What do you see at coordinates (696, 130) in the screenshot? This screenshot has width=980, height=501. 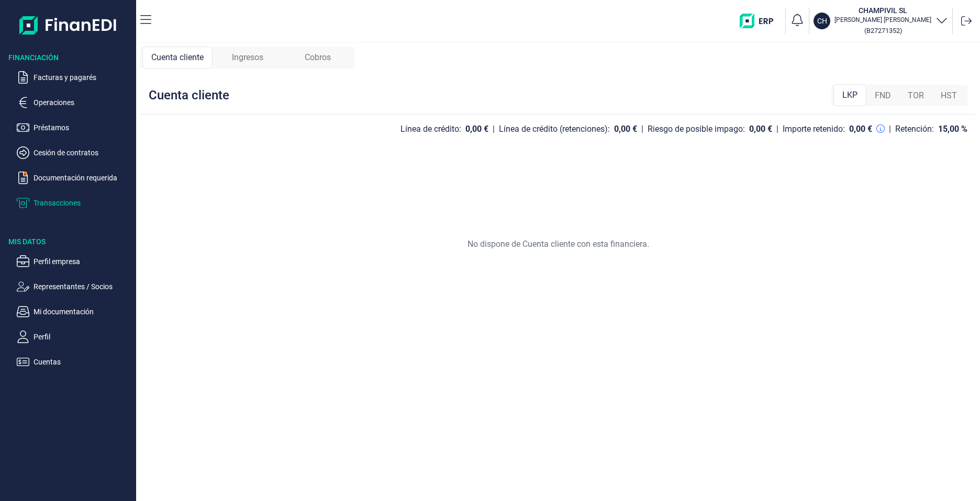 I see `div: Riesgo de posible impago:` at bounding box center [696, 130].